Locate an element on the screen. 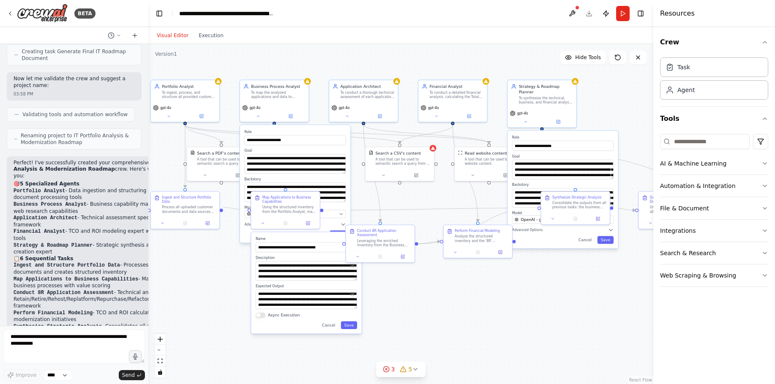  img: ScrapeWebsiteTool is located at coordinates (460, 153).